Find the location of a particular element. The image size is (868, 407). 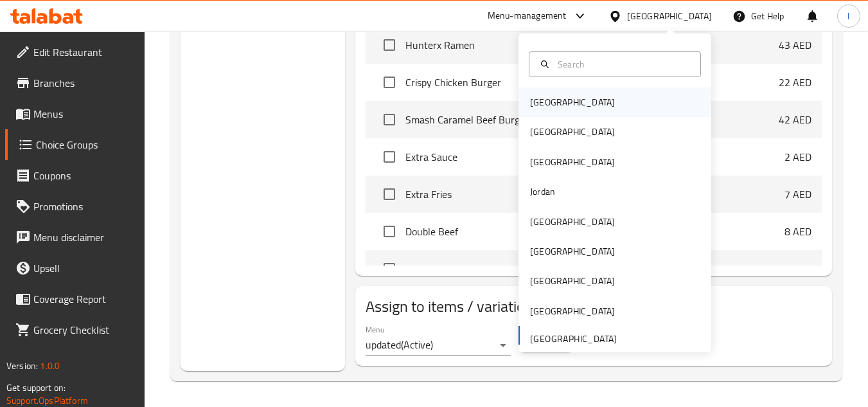

span: Smash Caramel Beef Burger is located at coordinates (592, 119).